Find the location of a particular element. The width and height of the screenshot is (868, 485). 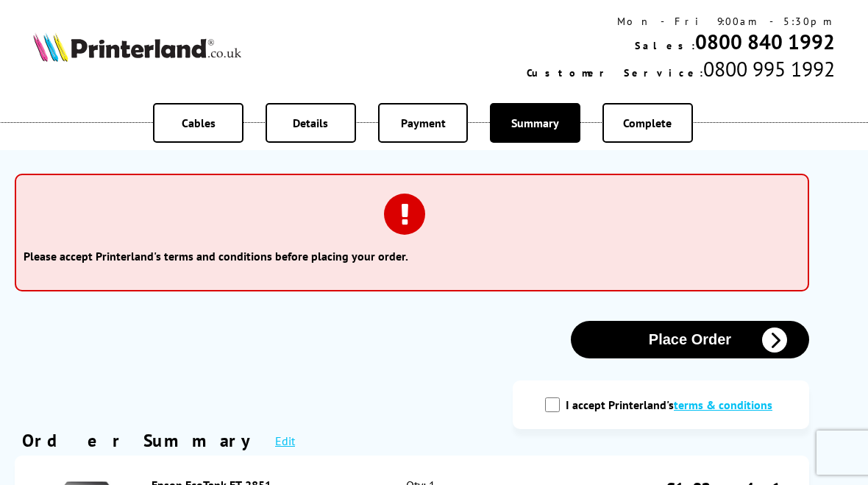

span: 0800 995 1992 is located at coordinates (768, 68).